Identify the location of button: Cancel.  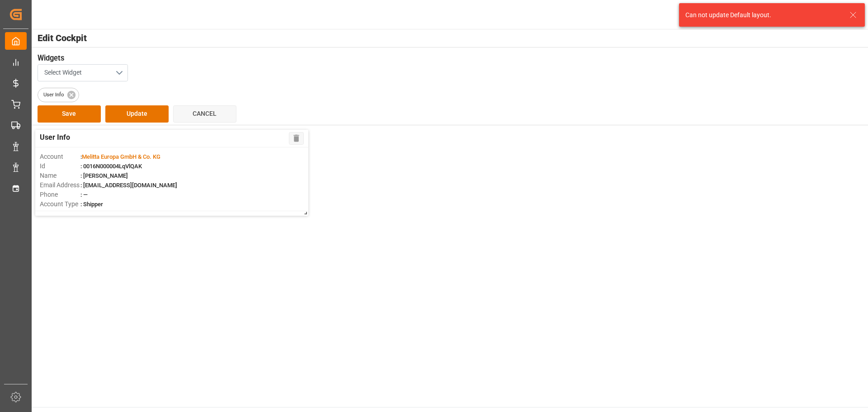
(205, 114).